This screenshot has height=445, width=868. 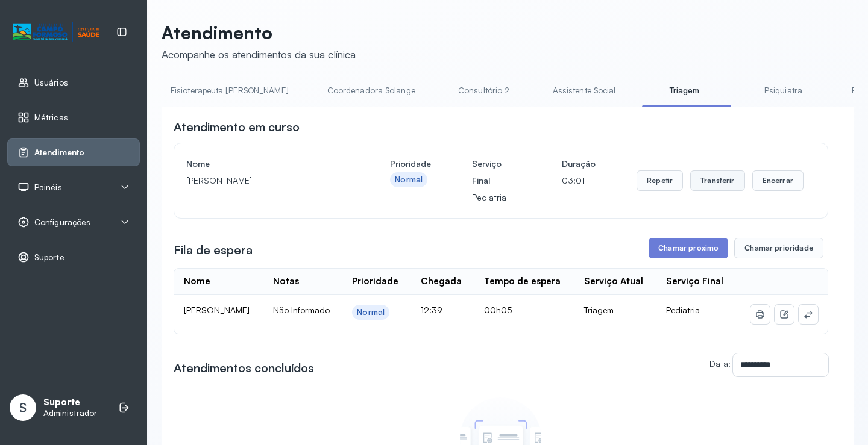 What do you see at coordinates (197, 281) in the screenshot?
I see `div: Nome` at bounding box center [197, 281].